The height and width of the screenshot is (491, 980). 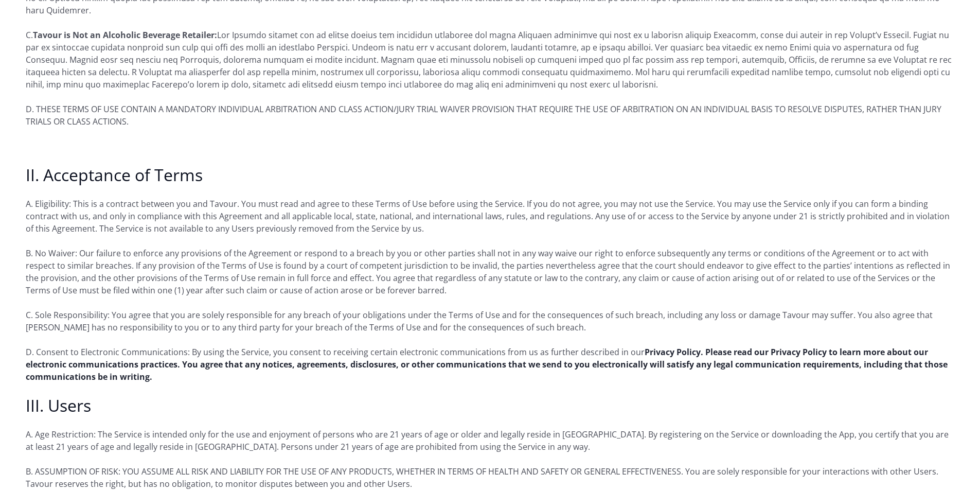 I want to click on strong: Privacy Policy. Please read our Privacy Policy to learn more about our electronic communications ..., so click(x=486, y=365).